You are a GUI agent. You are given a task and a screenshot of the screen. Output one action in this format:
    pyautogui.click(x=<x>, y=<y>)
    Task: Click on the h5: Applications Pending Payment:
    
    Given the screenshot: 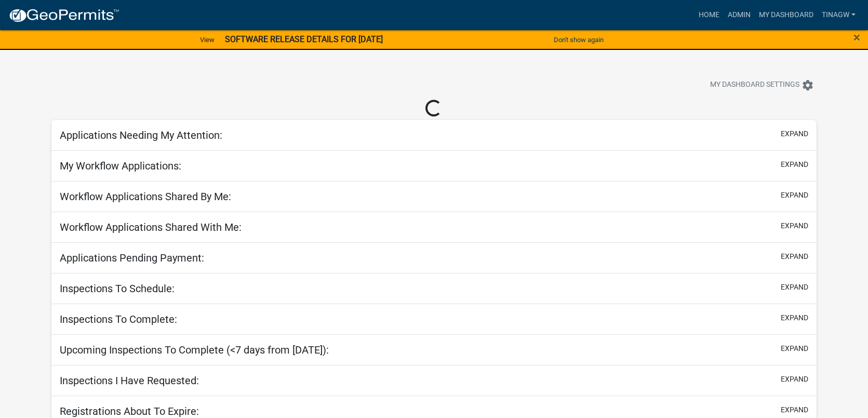 What is the action you would take?
    pyautogui.click(x=132, y=258)
    